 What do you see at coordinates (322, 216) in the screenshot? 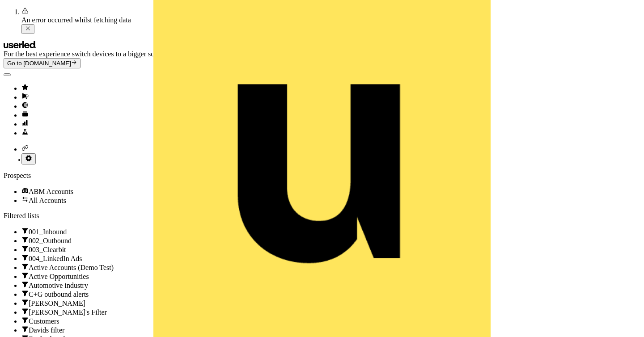
I see `div: Filtered lists` at bounding box center [322, 216].